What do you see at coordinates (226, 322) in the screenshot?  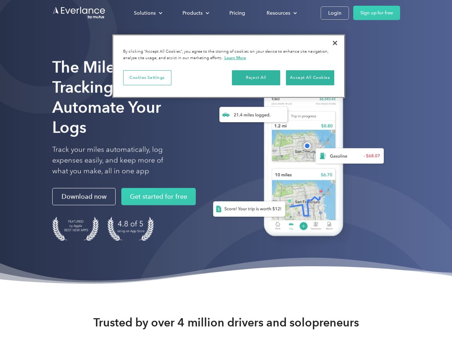 I see `strong: Trusted by over 4 million drivers and solopreneurs` at bounding box center [226, 322].